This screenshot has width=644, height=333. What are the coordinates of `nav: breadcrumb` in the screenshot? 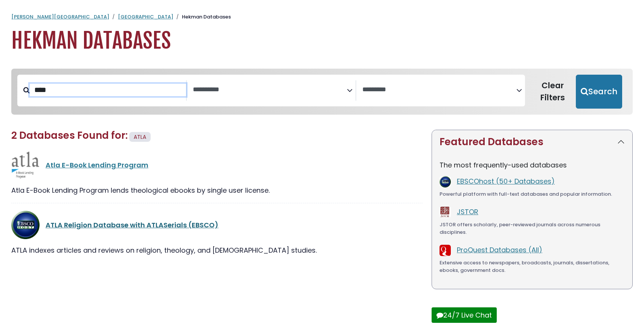 It's located at (322, 17).